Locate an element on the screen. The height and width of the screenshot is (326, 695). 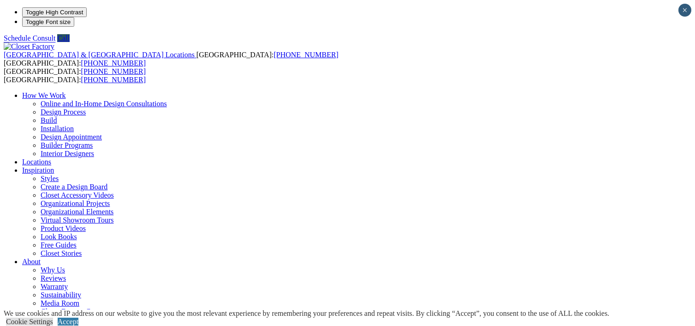
a: Media Room is located at coordinates (60, 303).